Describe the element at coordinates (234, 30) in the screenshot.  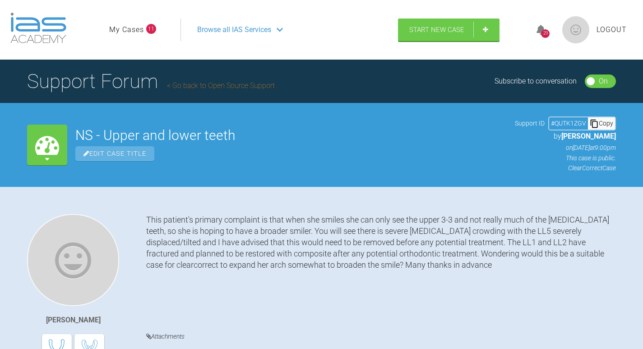
I see `span: Browse all IAS Services` at that location.